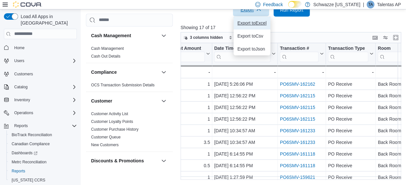  I want to click on button: Export toExcel, so click(252, 23).